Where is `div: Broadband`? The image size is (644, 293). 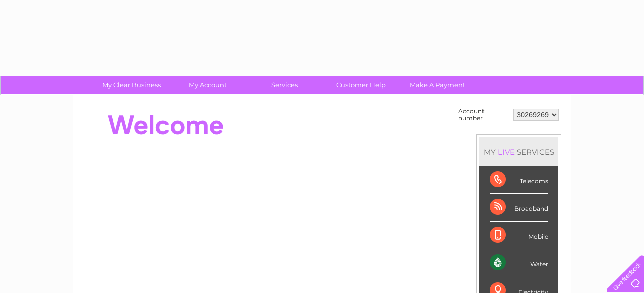
div: Broadband is located at coordinates (519, 207).